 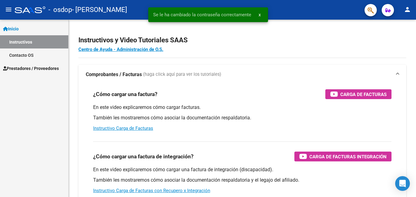 I want to click on p: En este video explicaremos cómo cargar facturas., so click(x=242, y=107).